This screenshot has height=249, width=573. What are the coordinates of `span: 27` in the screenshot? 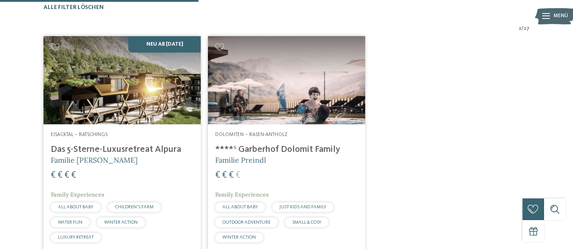 It's located at (526, 29).